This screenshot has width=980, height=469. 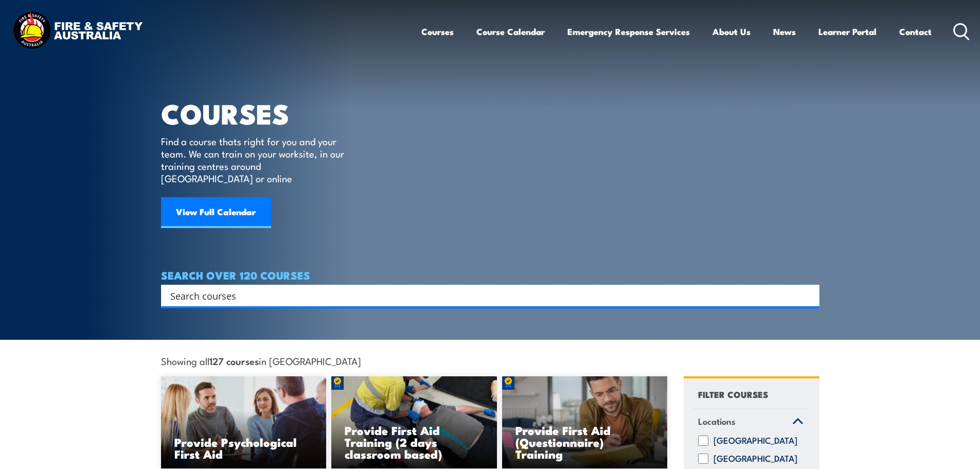 I want to click on img: Mental Health First Aid Refresher Training (Standard) (1), so click(x=585, y=422).